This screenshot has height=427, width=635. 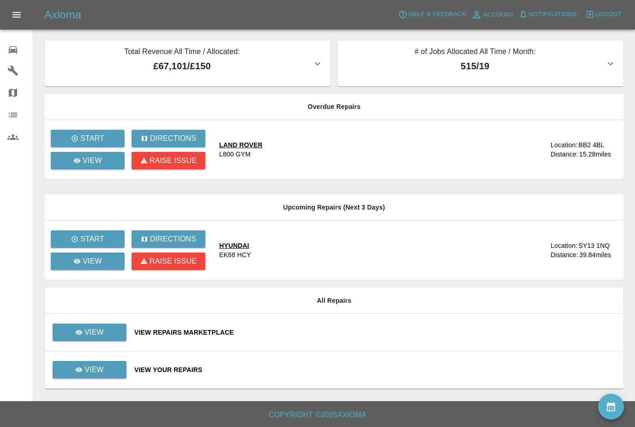 What do you see at coordinates (187, 63) in the screenshot?
I see `button: Total Revenue All Time / Allocated:£67,101/£150` at bounding box center [187, 63].